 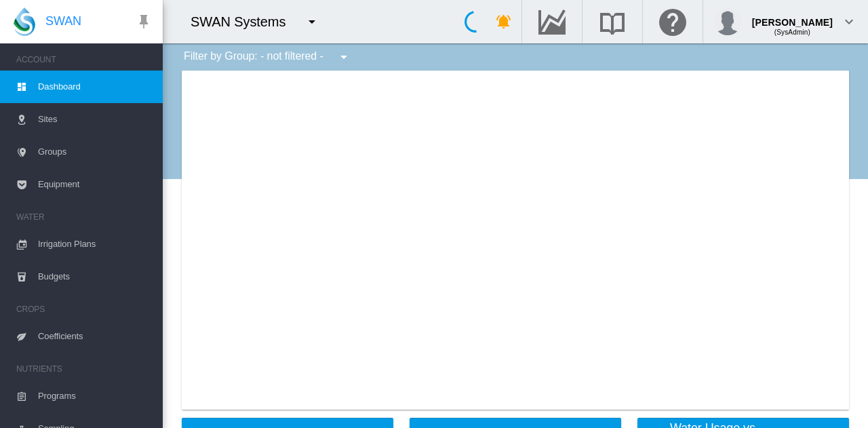 What do you see at coordinates (673, 22) in the screenshot?
I see `md-icon: Click here for help` at bounding box center [673, 22].